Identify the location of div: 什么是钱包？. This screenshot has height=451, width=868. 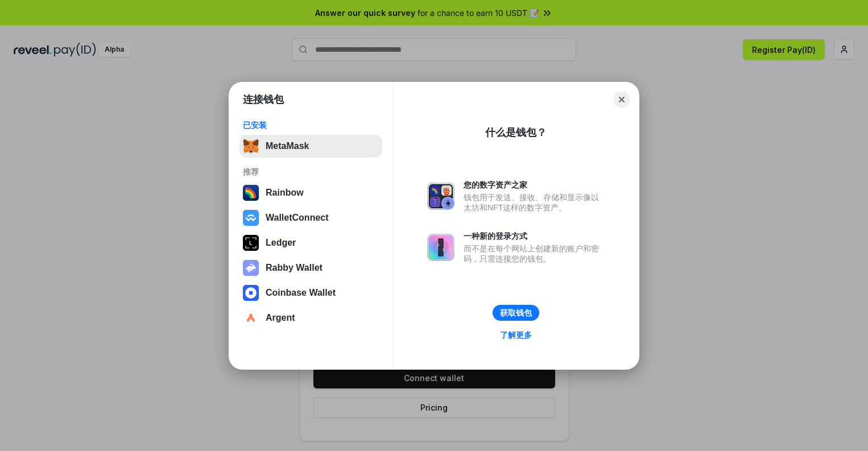
(516, 133).